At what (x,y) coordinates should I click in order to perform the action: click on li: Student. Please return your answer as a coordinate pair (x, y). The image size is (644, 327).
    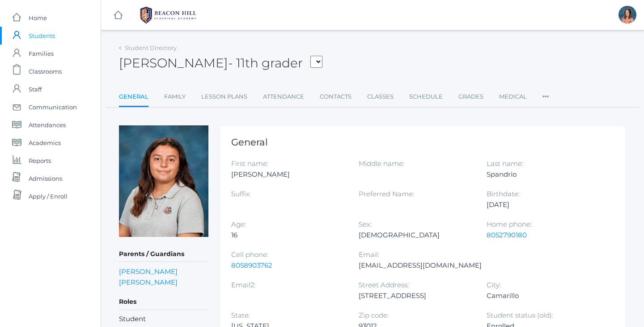
    Looking at the image, I should click on (164, 319).